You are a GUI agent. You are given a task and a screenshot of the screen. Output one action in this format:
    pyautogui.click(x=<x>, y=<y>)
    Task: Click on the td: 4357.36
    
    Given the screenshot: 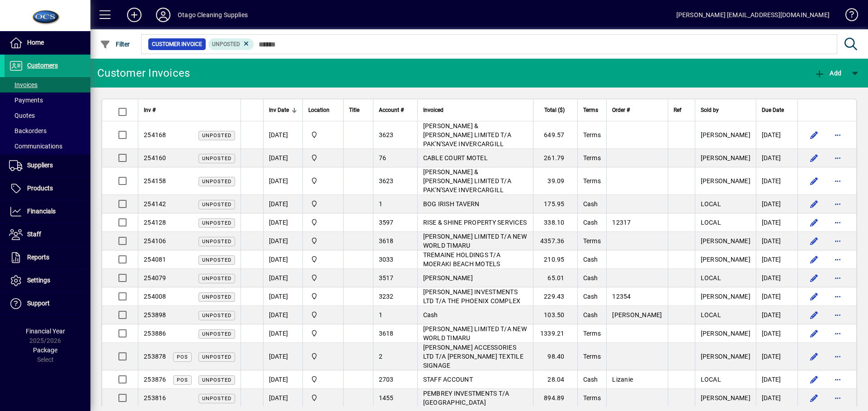 What is the action you would take?
    pyautogui.click(x=555, y=241)
    